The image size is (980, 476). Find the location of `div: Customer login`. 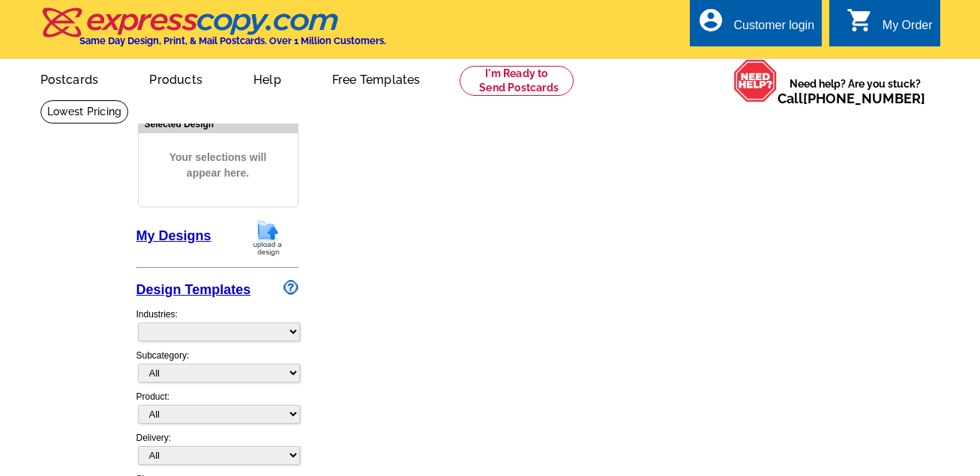

div: Customer login is located at coordinates (774, 29).